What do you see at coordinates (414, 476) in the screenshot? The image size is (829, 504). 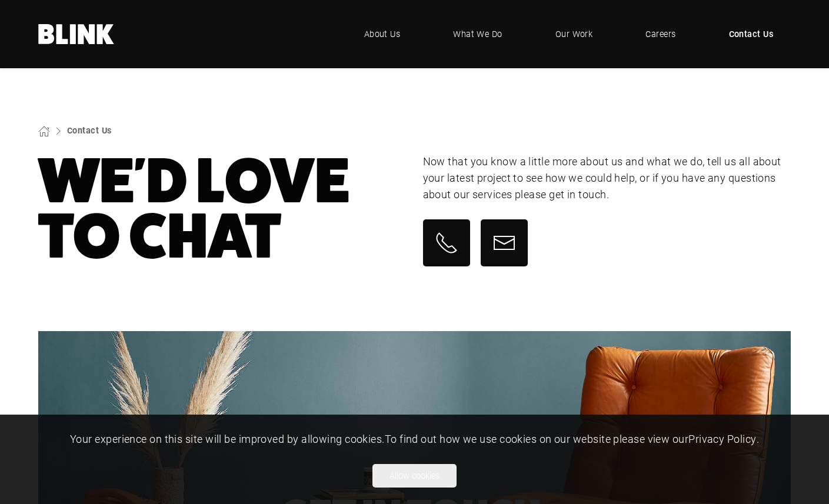 I see `button: Allow cookies` at bounding box center [414, 476].